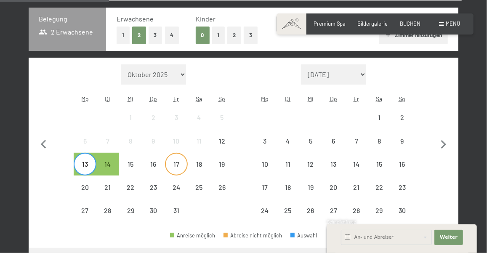 This screenshot has width=487, height=253. I want to click on div: Sun Nov 09 2025, so click(402, 140).